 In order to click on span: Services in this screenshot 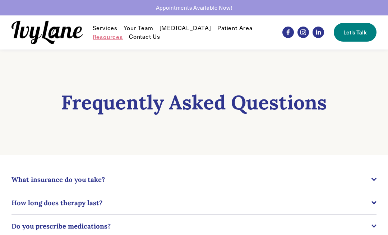, I will do `click(105, 28)`.